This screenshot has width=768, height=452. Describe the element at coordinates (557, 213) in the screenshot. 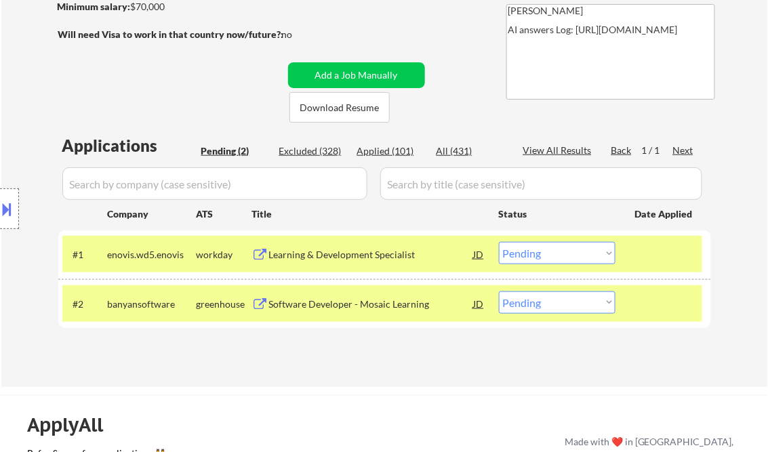

I see `div: Status` at that location.